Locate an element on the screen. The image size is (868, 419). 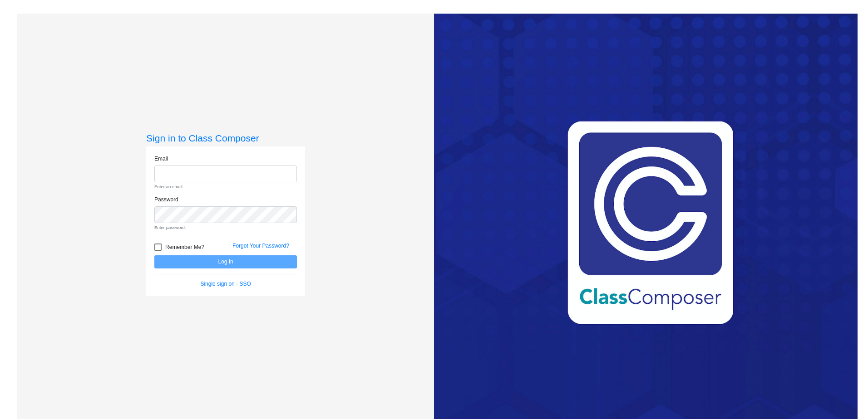
label: Password is located at coordinates (166, 199).